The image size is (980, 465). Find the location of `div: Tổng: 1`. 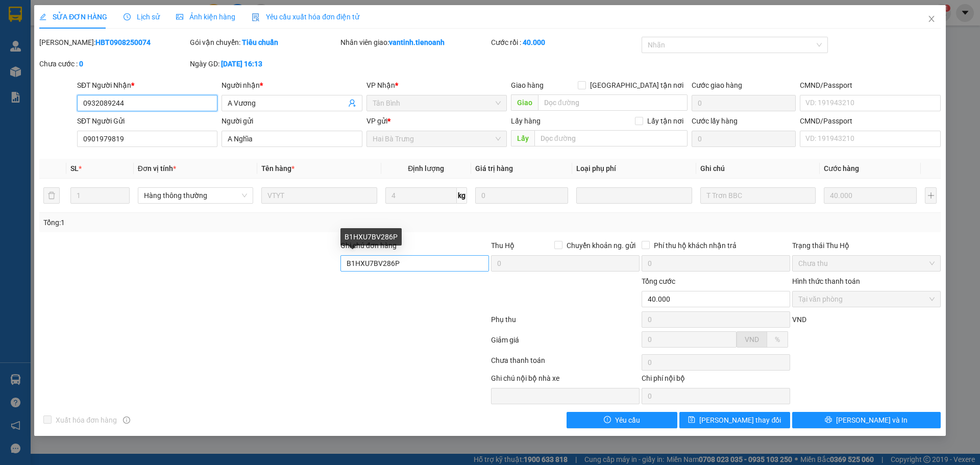

div: Tổng: 1 is located at coordinates (211, 222).